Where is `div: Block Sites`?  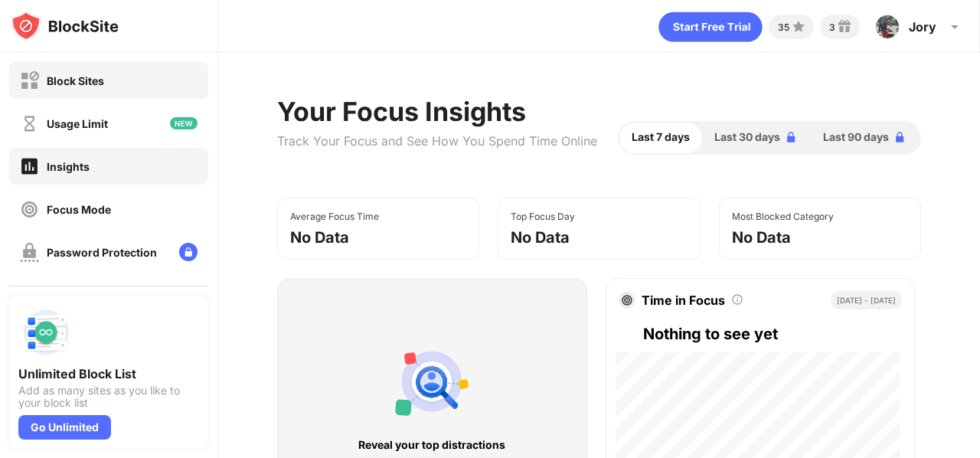 div: Block Sites is located at coordinates (75, 81).